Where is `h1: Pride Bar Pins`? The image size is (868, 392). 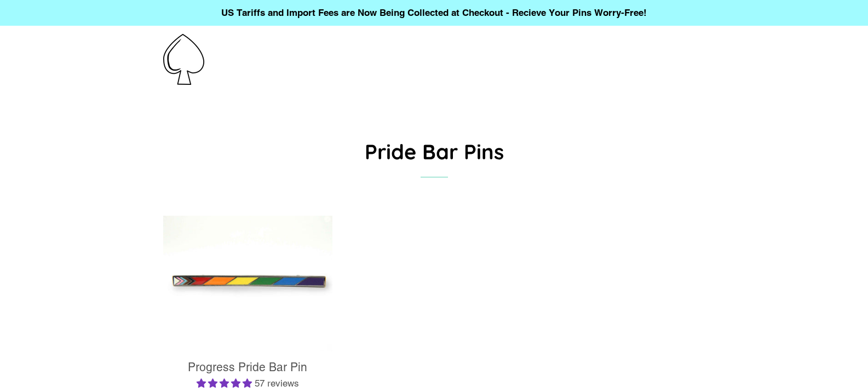 h1: Pride Bar Pins is located at coordinates (434, 151).